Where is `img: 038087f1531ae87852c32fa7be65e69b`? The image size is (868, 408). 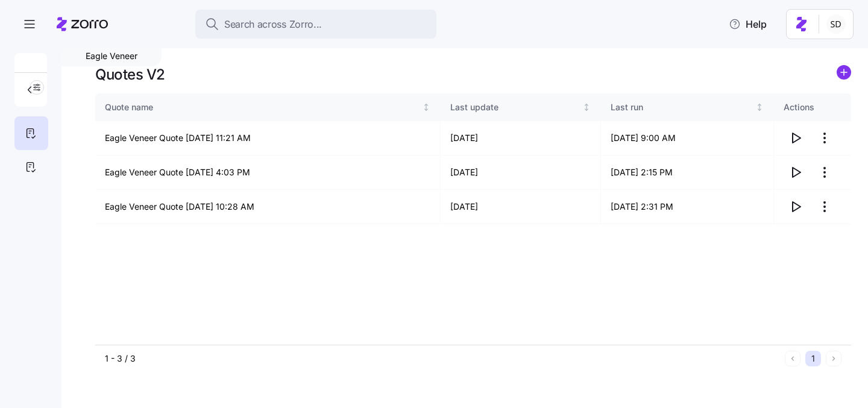
img: 038087f1531ae87852c32fa7be65e69b is located at coordinates (835, 24).